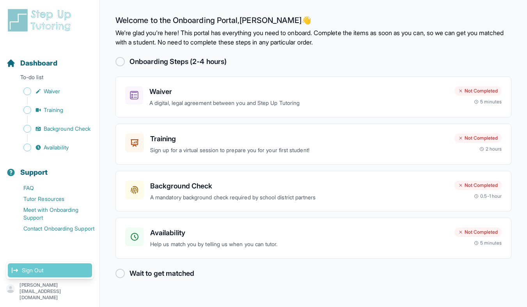 The image size is (527, 307). What do you see at coordinates (488, 196) in the screenshot?
I see `div: 0.5-1 hour` at bounding box center [488, 196].